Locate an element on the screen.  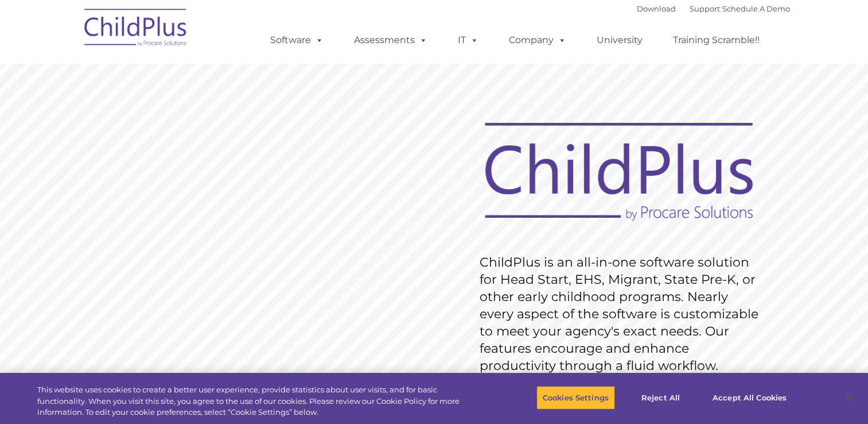
a: Company is located at coordinates (538, 40).